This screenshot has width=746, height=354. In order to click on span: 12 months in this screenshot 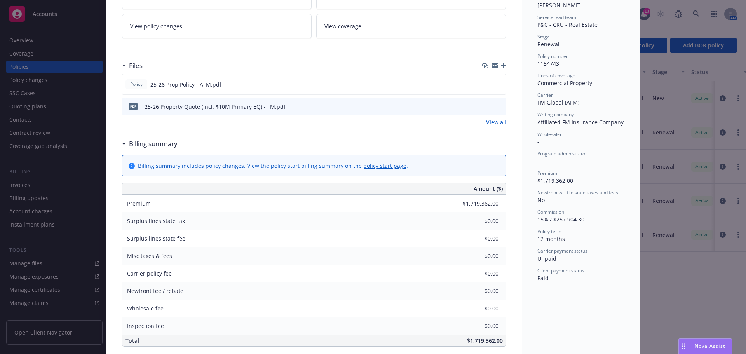, I will do `click(551, 239)`.